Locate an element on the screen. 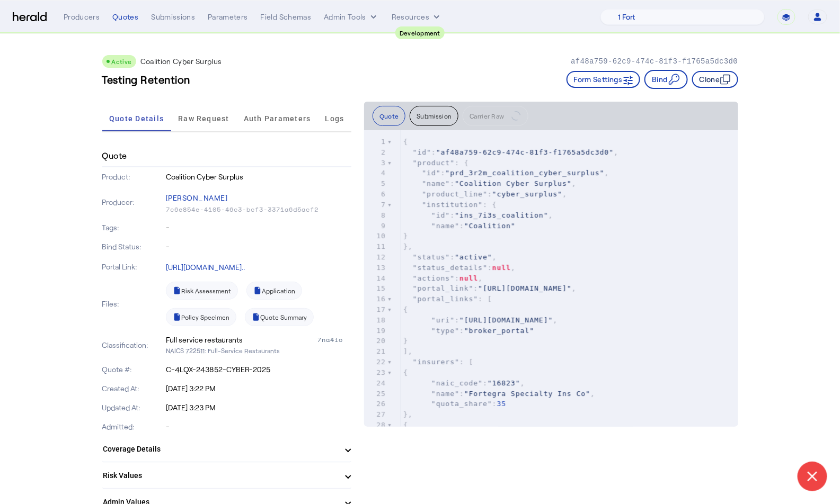 The width and height of the screenshot is (840, 504). div: 7na4io is located at coordinates (334, 340).